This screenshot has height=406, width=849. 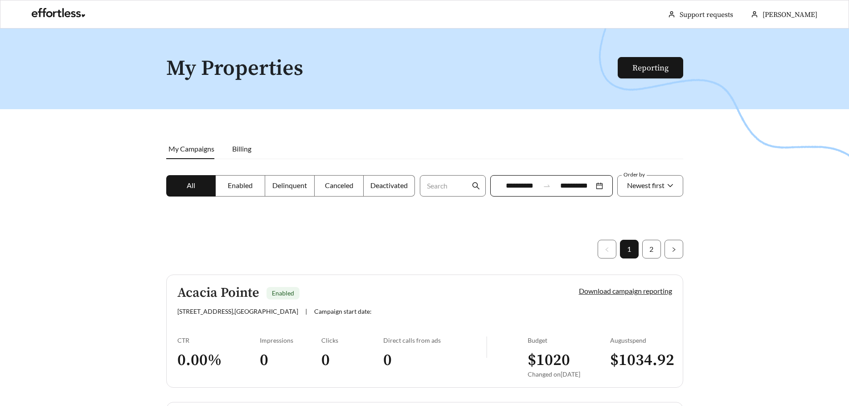 What do you see at coordinates (652, 249) in the screenshot?
I see `a: 2` at bounding box center [652, 249].